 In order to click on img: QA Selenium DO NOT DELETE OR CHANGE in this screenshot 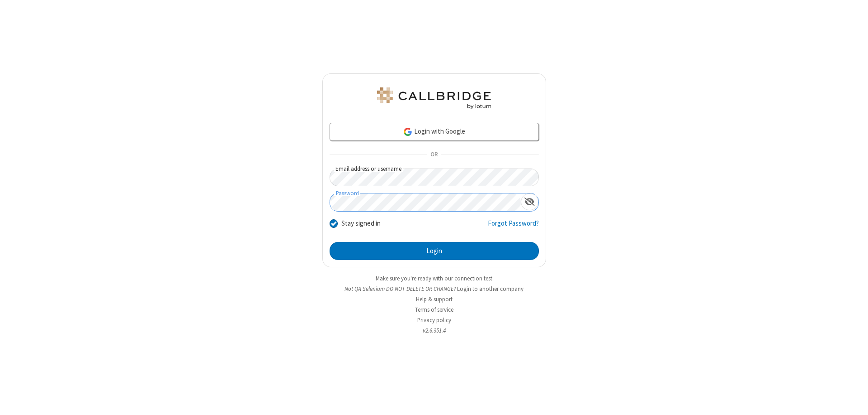, I will do `click(434, 98)`.